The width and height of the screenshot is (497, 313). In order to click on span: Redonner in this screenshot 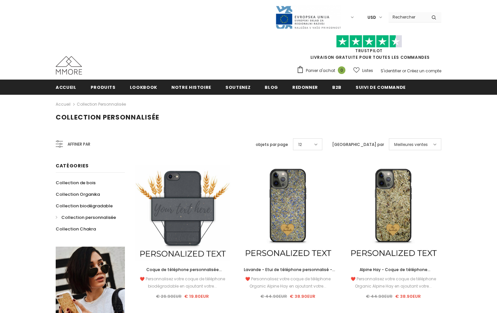, I will do `click(305, 87)`.